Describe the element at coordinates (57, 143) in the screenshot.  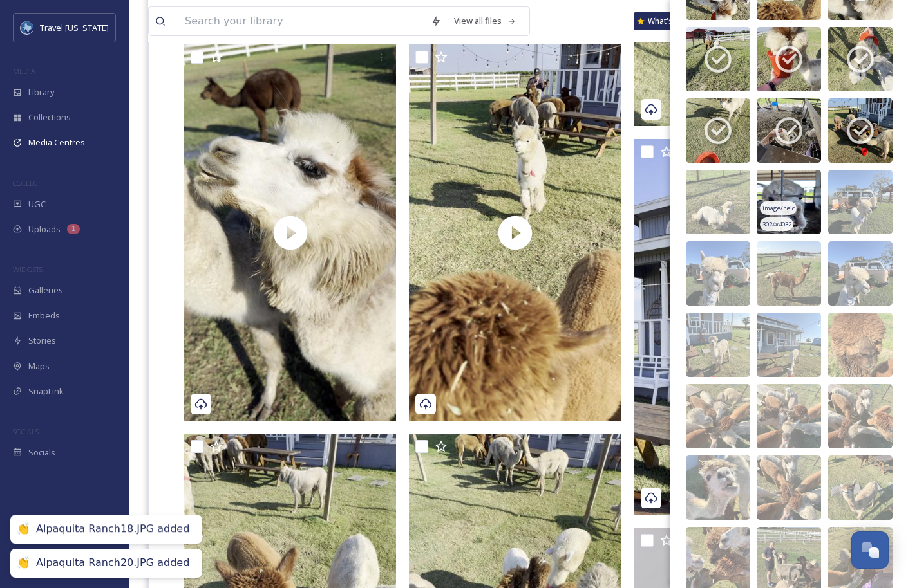
I see `span: Media Centres` at that location.